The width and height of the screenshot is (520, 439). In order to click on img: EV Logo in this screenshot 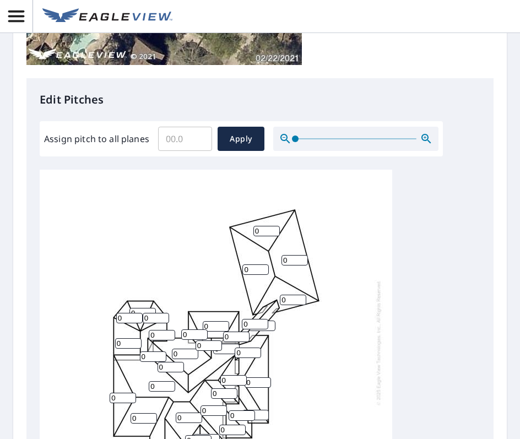, I will do `click(107, 17)`.